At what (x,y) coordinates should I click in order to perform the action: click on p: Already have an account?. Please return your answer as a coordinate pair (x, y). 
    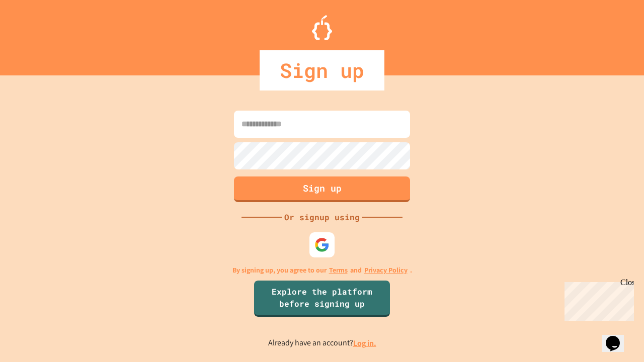
    Looking at the image, I should click on (322, 343).